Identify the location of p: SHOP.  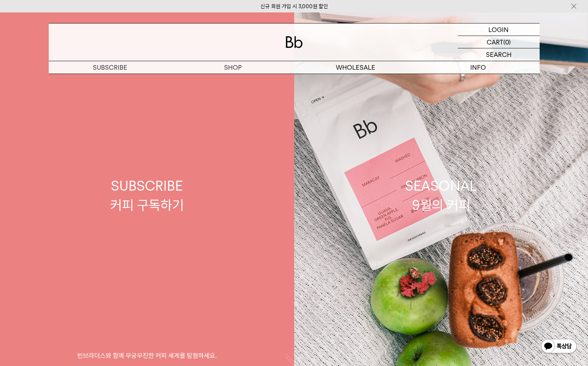
(233, 68).